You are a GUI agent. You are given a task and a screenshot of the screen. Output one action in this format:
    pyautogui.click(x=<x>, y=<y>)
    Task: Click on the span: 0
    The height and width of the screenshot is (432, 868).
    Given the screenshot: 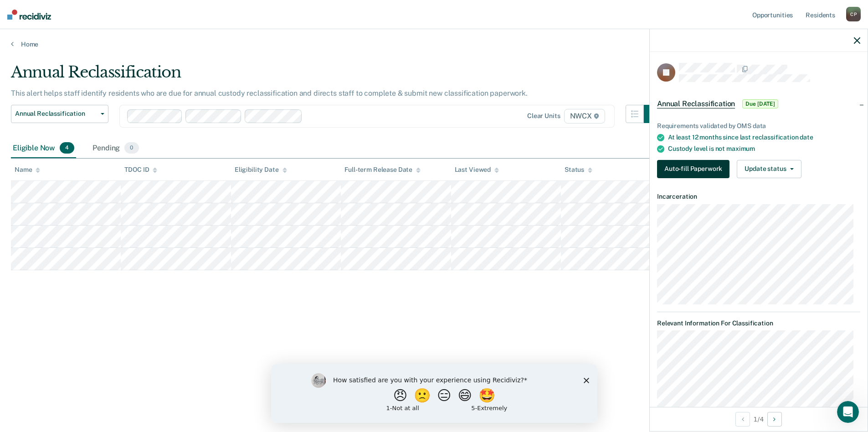 What is the action you would take?
    pyautogui.click(x=131, y=148)
    